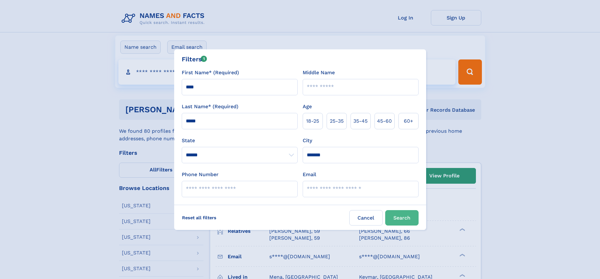  Describe the element at coordinates (210, 73) in the screenshot. I see `label: First Name* (Required)` at that location.